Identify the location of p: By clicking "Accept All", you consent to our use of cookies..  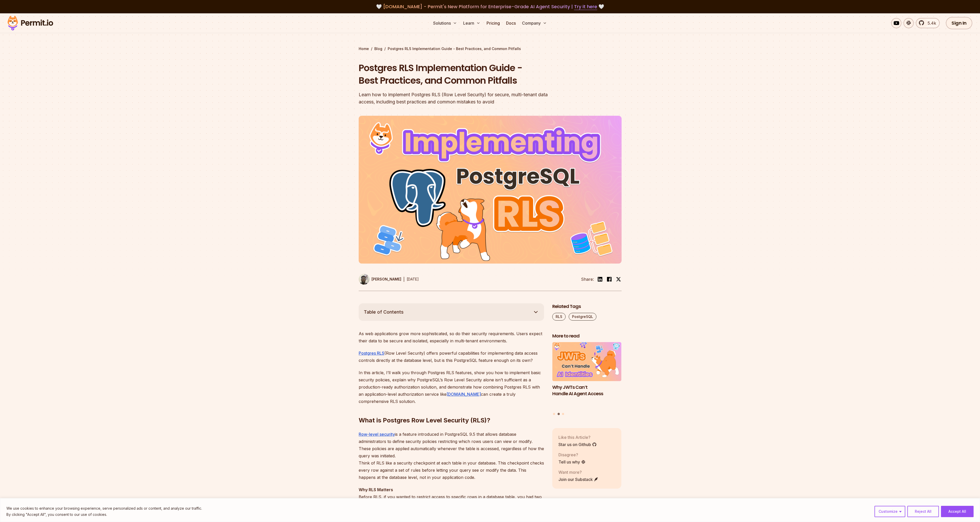
(104, 514).